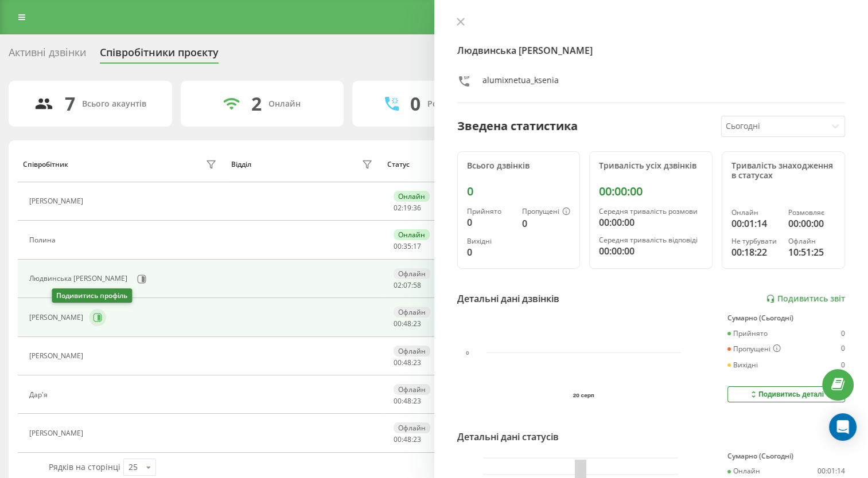  Describe the element at coordinates (398, 165) in the screenshot. I see `div: Статус` at that location.